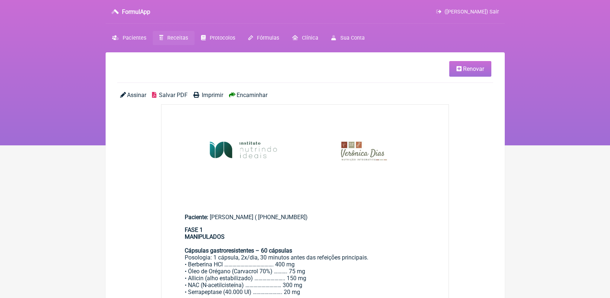  Describe the element at coordinates (268, 38) in the screenshot. I see `span: Fórmulas` at that location.